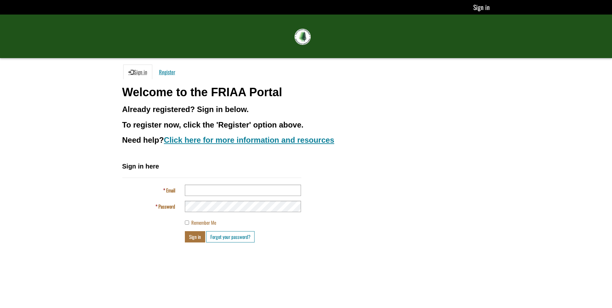 The height and width of the screenshot is (308, 612). Describe the element at coordinates (203, 222) in the screenshot. I see `span: Remember Me` at that location.